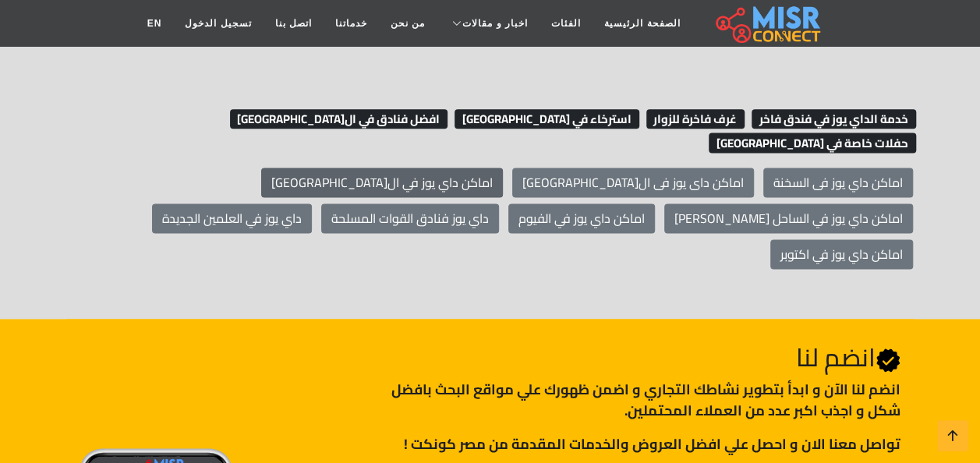  I want to click on p: تواصل معنا الان و احصل علي افضل العروض والخدمات المقدمة من مصر كونكت !, so click(629, 444).